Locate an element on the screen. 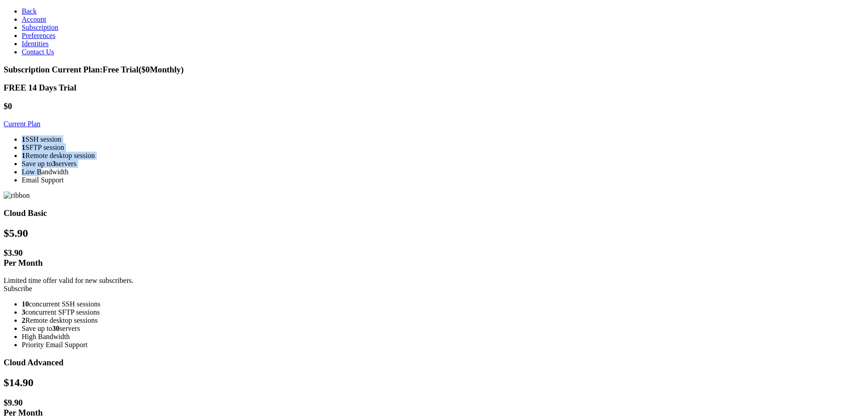 Image resolution: width=868 pixels, height=416 pixels. span: Back is located at coordinates (29, 11).